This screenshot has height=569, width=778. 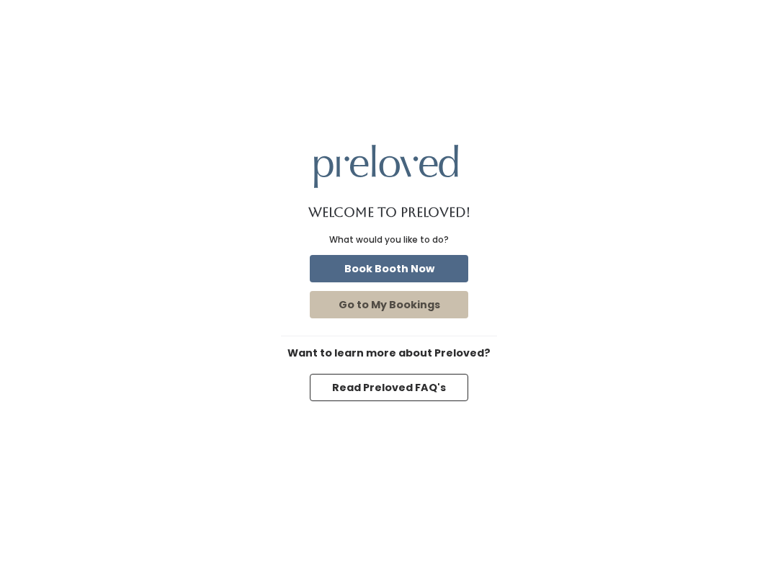 What do you see at coordinates (389, 212) in the screenshot?
I see `h1: Welcome to Preloved!` at bounding box center [389, 212].